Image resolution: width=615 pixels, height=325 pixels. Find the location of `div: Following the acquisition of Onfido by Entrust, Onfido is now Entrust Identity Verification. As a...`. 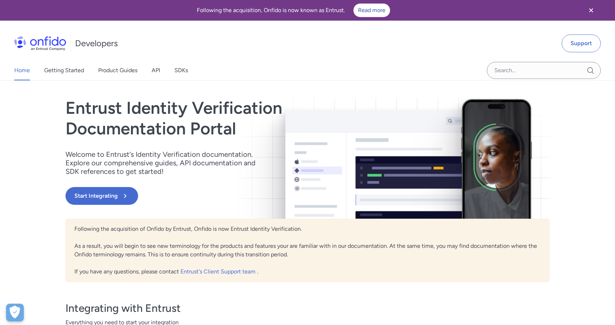

div: Following the acquisition of Onfido by Entrust, Onfido is now Entrust Identity Verification. As a... is located at coordinates (308, 251).